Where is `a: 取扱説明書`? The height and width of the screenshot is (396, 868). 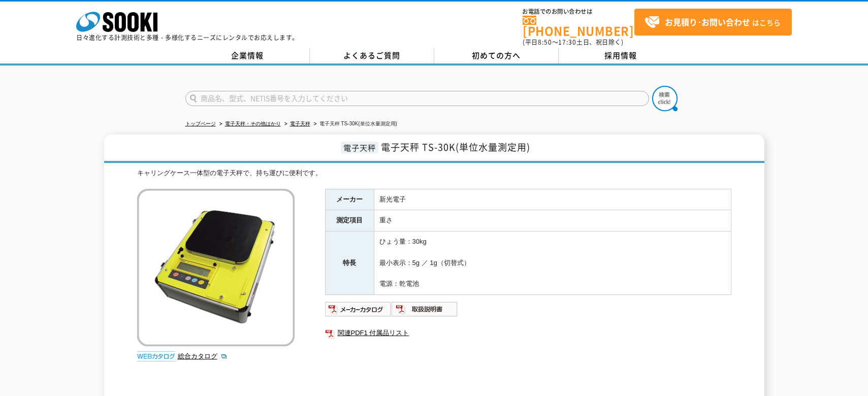 a: 取扱説明書 is located at coordinates (425, 311).